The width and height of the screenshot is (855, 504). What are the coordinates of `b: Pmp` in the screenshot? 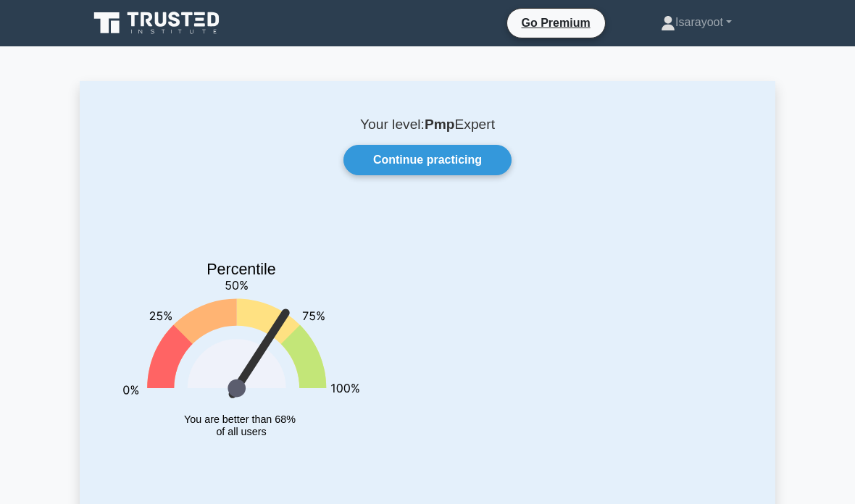 It's located at (439, 124).